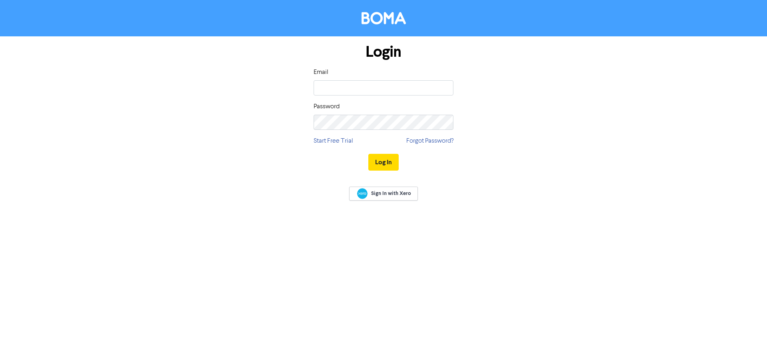 The height and width of the screenshot is (364, 767). Describe the element at coordinates (383, 52) in the screenshot. I see `h1: Login` at that location.